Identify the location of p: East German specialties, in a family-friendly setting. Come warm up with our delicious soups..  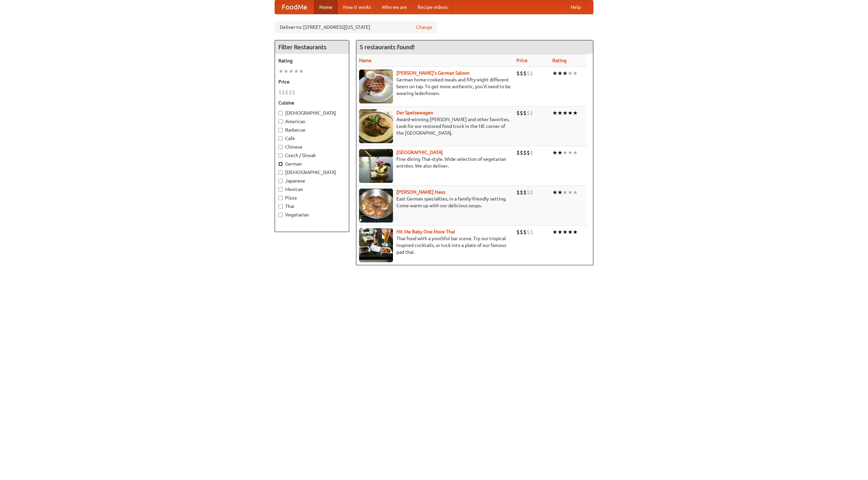
(435, 202).